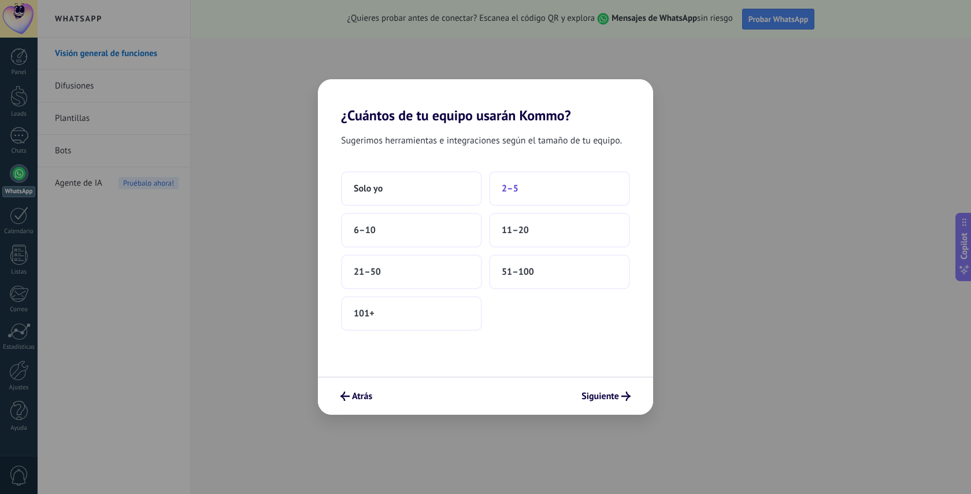 The image size is (971, 494). Describe the element at coordinates (606, 396) in the screenshot. I see `button: Siguiente` at that location.